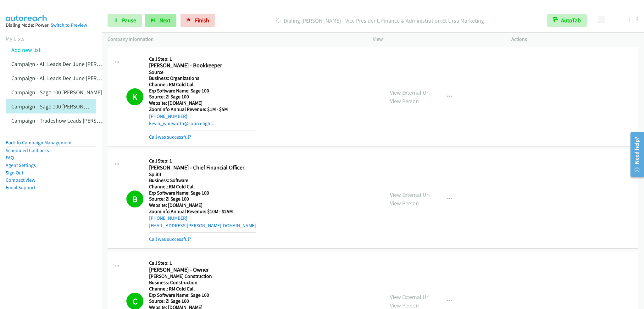 The height and width of the screenshot is (309, 644). I want to click on h1: K, so click(135, 97).